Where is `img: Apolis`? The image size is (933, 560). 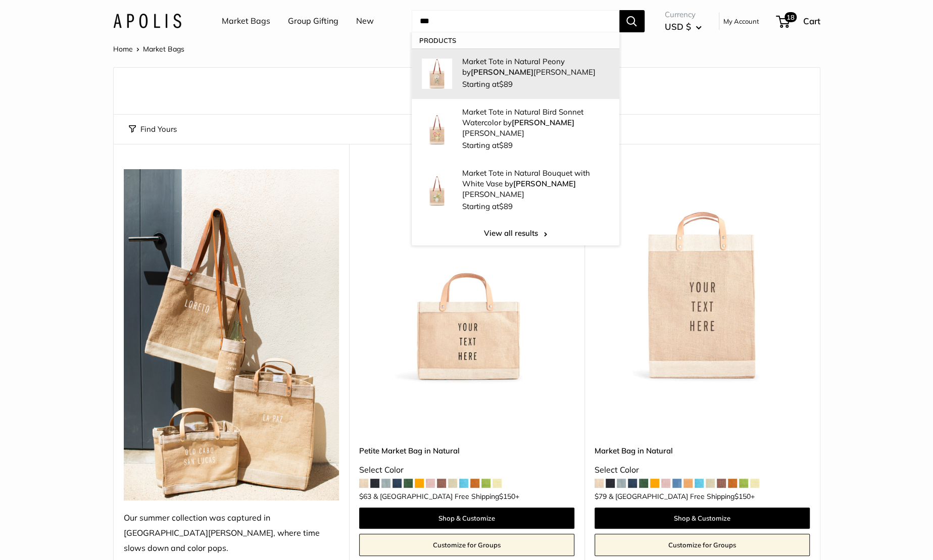
img: Apolis is located at coordinates (147, 21).